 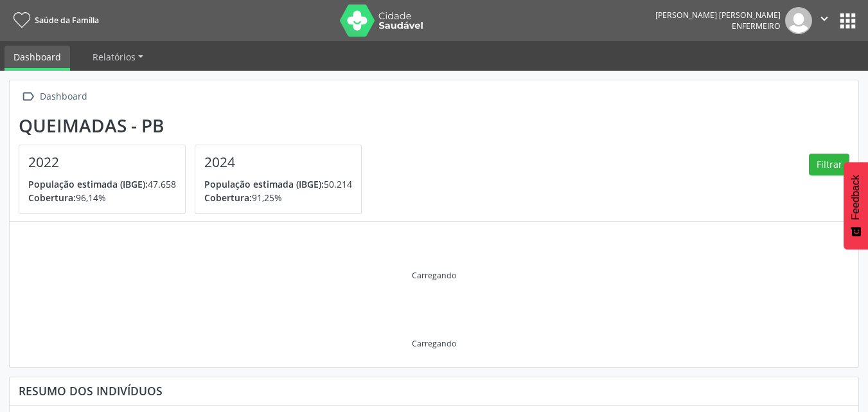 I want to click on span: Enfermeiro, so click(x=756, y=25).